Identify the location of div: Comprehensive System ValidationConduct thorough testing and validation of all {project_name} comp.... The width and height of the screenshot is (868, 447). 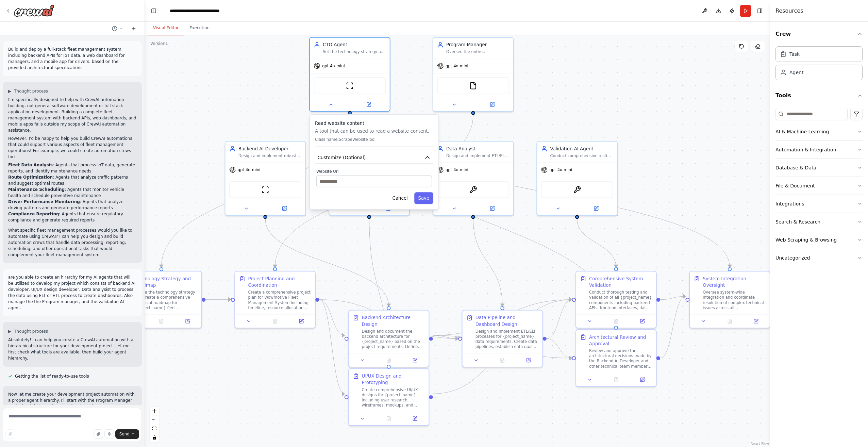
(616, 299).